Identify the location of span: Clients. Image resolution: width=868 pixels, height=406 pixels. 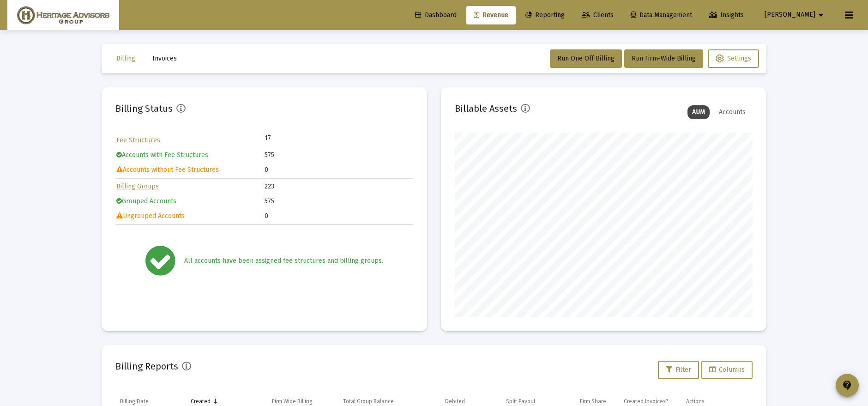
(597, 15).